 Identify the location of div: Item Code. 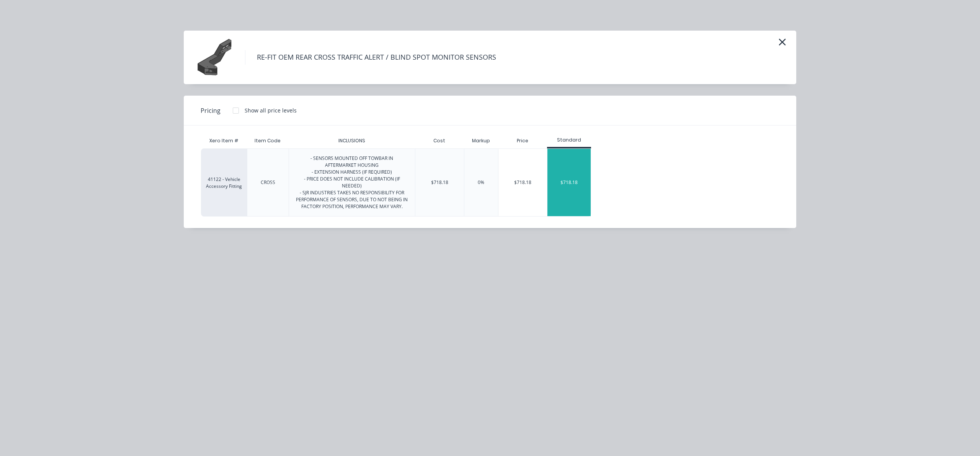
(268, 141).